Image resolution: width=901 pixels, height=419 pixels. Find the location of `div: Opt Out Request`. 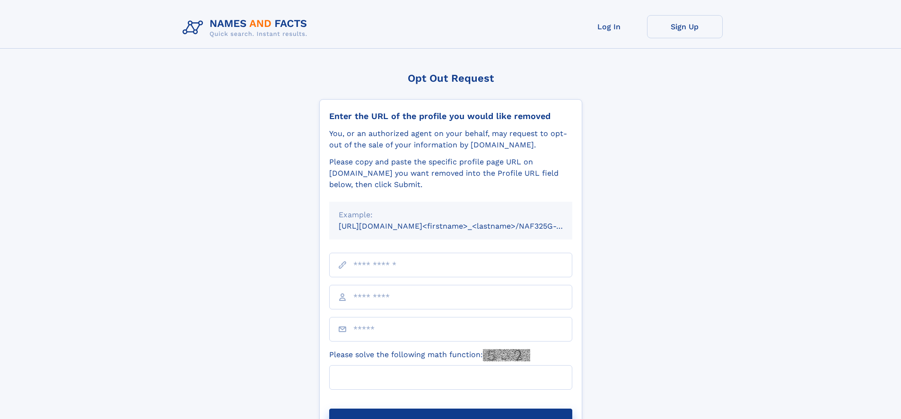

div: Opt Out Request is located at coordinates (451, 78).